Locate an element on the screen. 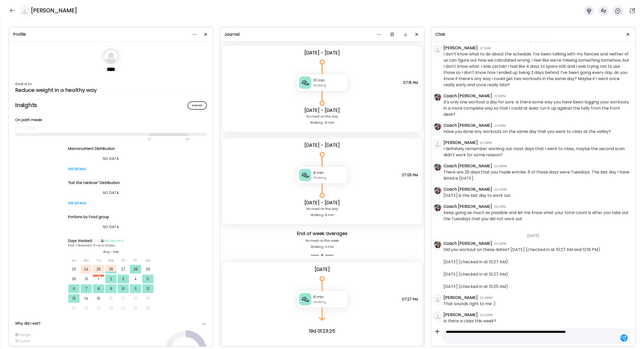  div: Macronutrient Distribution is located at coordinates (111, 149).